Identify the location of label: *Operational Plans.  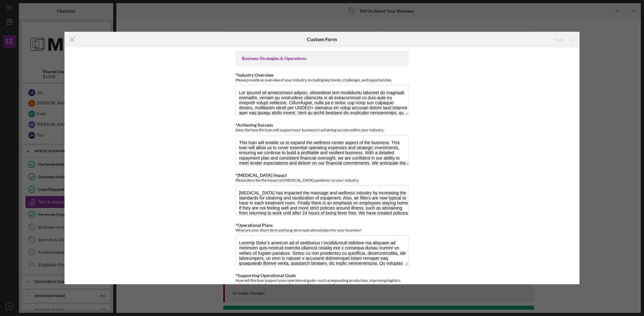
(254, 225).